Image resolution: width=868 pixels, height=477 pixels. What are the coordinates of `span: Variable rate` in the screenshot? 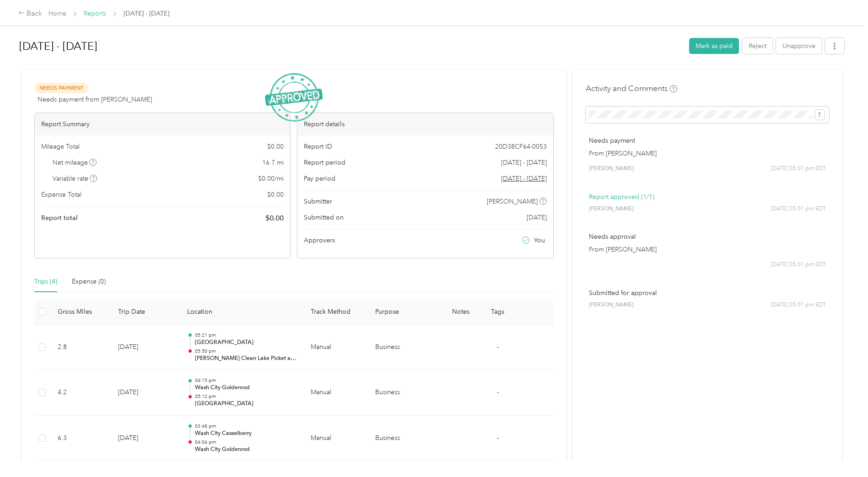 It's located at (75, 178).